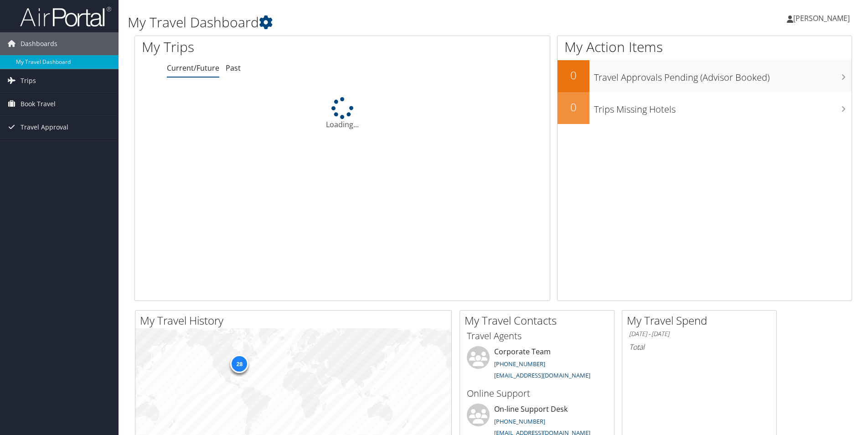 The height and width of the screenshot is (435, 868). What do you see at coordinates (701, 321) in the screenshot?
I see `h2: My Travel Spend` at bounding box center [701, 321].